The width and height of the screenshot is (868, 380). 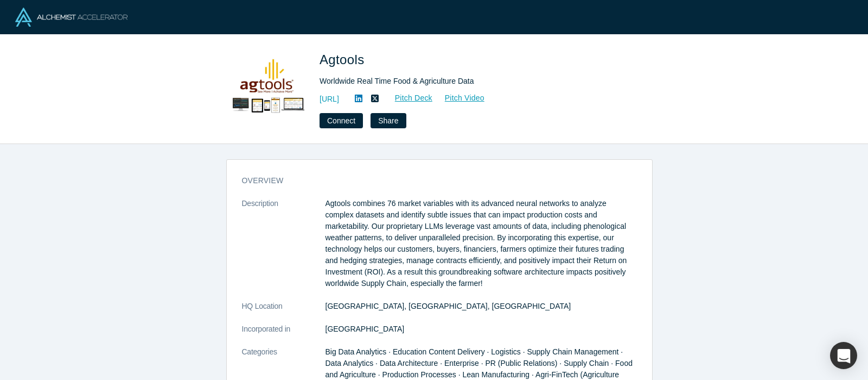 I want to click on dt: HQ Location, so click(x=284, y=312).